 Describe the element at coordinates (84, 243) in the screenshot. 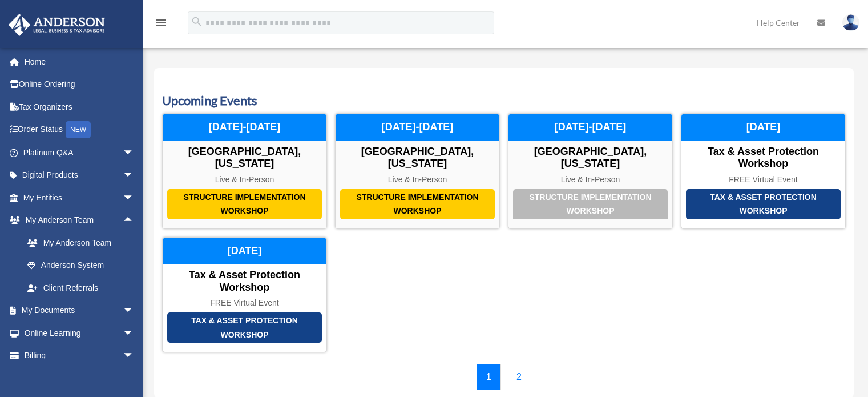

I see `a: My Anderson Team` at that location.